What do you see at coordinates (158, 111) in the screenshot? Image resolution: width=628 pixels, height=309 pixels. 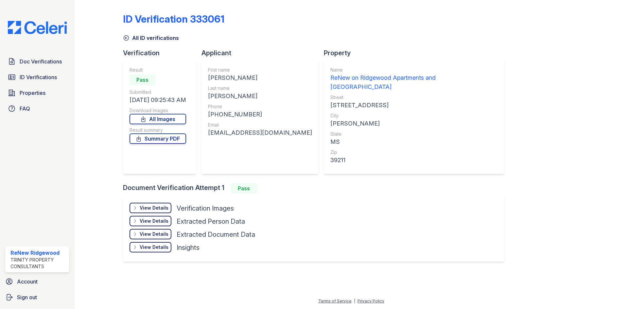 I see `div: Download Images` at bounding box center [158, 111].